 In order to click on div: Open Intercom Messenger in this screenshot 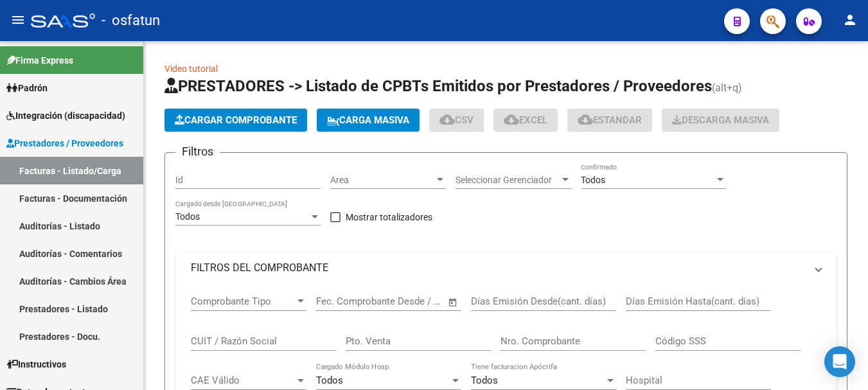, I will do `click(840, 362)`.